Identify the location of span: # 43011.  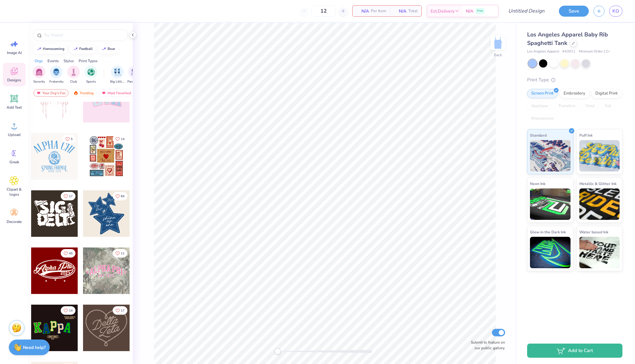
(569, 52).